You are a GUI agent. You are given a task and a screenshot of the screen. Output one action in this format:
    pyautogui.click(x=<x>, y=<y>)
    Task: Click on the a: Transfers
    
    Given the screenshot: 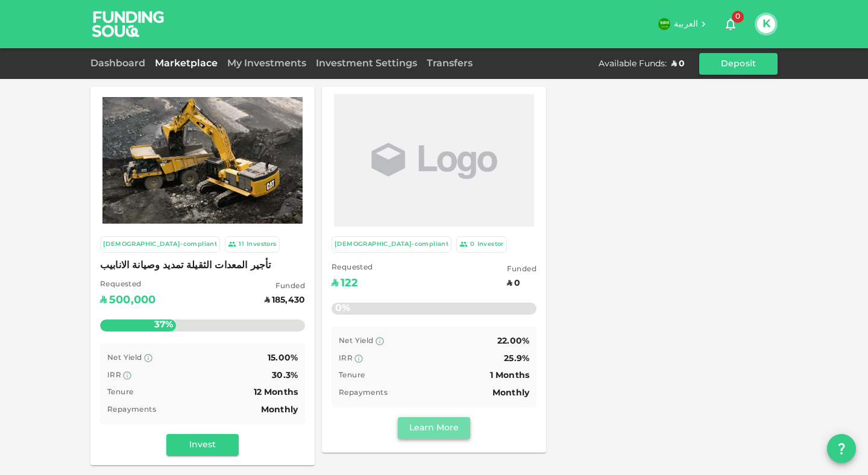 What is the action you would take?
    pyautogui.click(x=450, y=63)
    